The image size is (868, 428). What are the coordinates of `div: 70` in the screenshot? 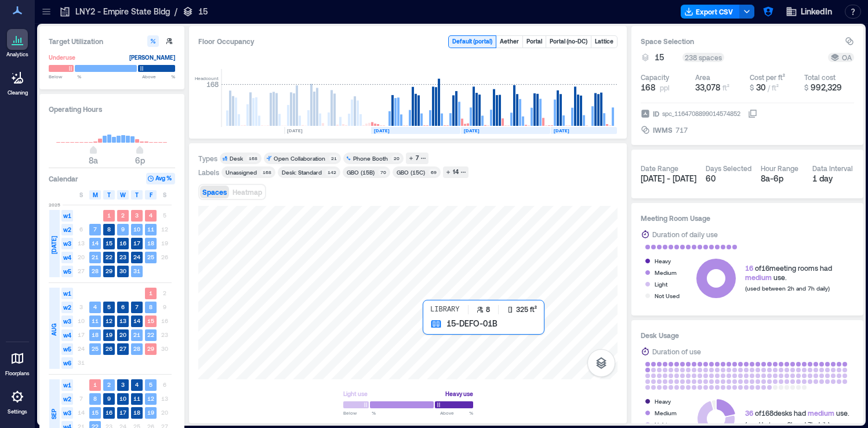 It's located at (383, 172).